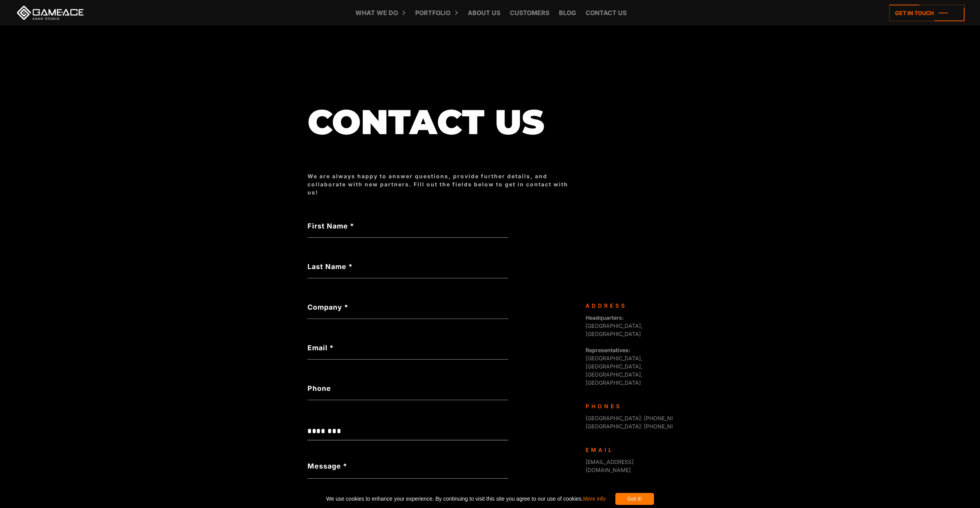 The width and height of the screenshot is (980, 508). Describe the element at coordinates (408, 226) in the screenshot. I see `label: First Name *` at that location.